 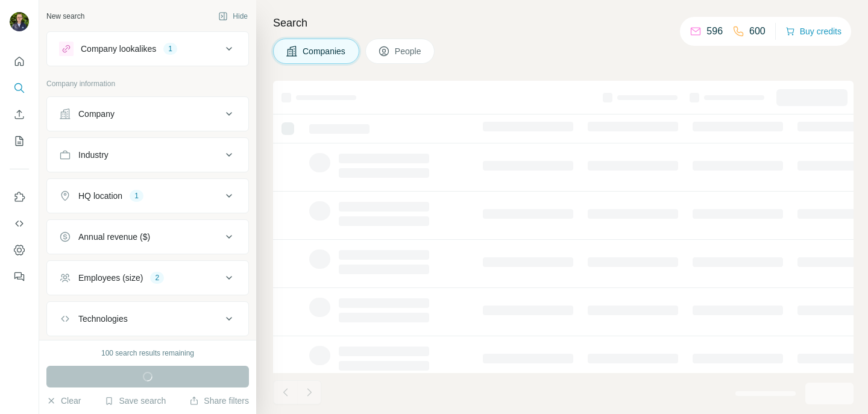 I want to click on div: Technologies, so click(x=103, y=318).